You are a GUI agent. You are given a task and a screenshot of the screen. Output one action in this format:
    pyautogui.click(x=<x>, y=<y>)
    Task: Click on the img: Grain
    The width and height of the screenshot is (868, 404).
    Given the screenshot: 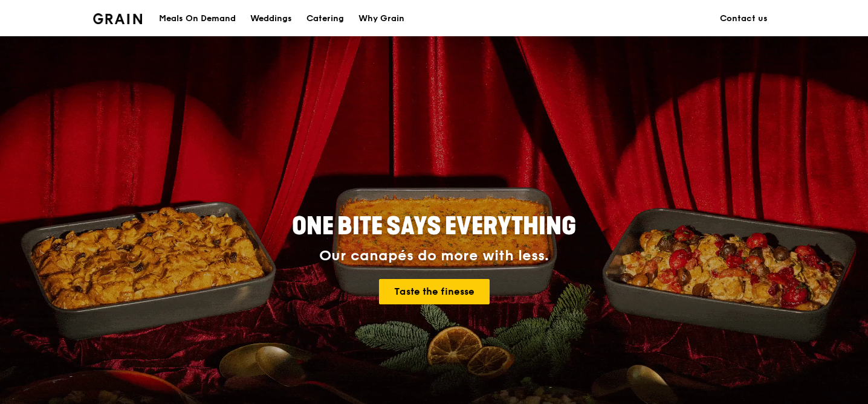 What is the action you would take?
    pyautogui.click(x=117, y=19)
    